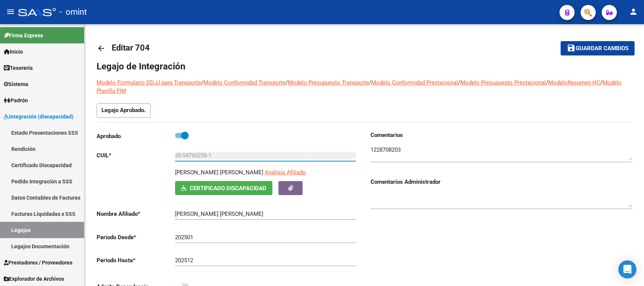 The height and width of the screenshot is (286, 644). Describe the element at coordinates (627, 269) in the screenshot. I see `div: Open Intercom Messenger` at that location.